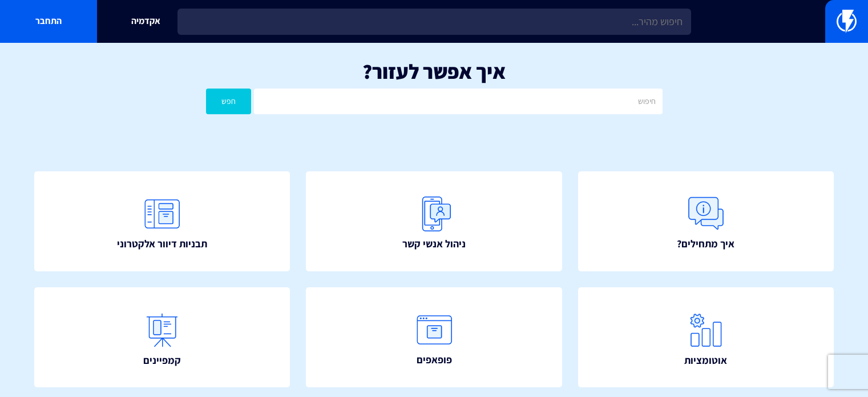  I want to click on button: חפש, so click(229, 101).